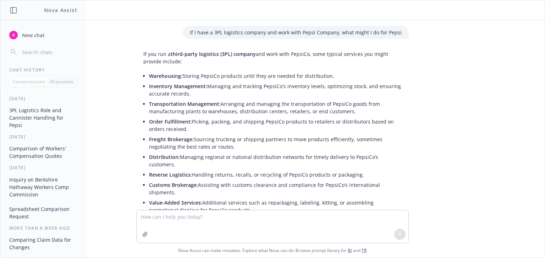 The image size is (545, 258). Describe the element at coordinates (43, 228) in the screenshot. I see `div: More than a week ago` at that location.